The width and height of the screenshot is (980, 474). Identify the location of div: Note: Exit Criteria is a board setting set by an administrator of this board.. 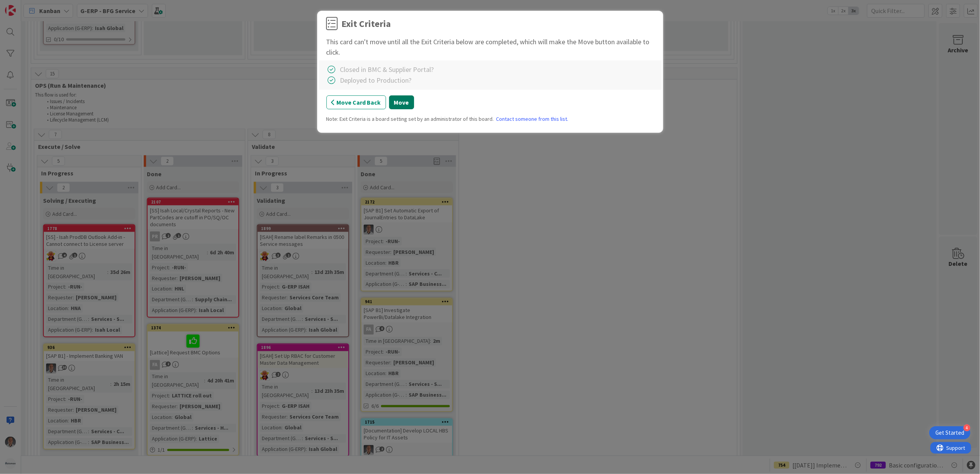
(490, 119).